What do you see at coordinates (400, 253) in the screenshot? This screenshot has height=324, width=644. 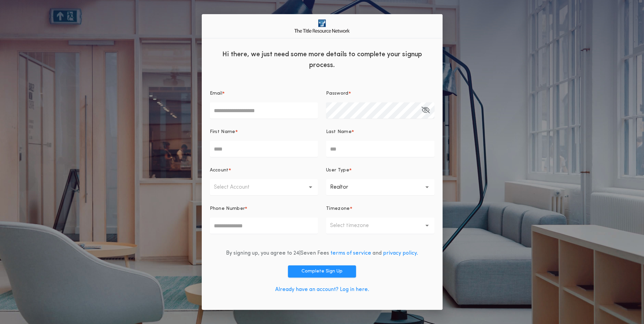 I see `a: privacy policy.` at bounding box center [400, 253].